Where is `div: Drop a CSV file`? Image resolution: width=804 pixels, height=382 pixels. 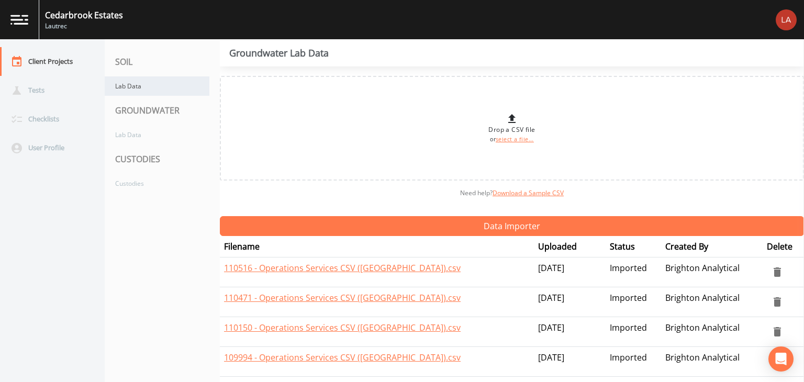
div: Drop a CSV file is located at coordinates (512, 128).